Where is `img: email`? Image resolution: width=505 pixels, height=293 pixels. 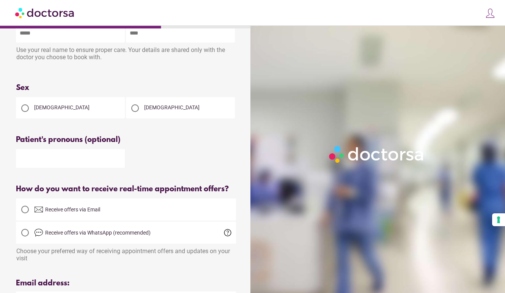
img: email is located at coordinates (39, 209).